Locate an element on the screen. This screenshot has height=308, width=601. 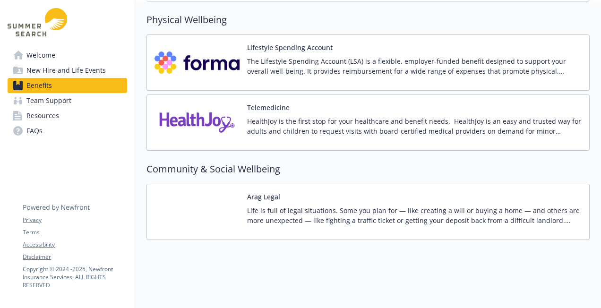
p: Life is full of legal situations. Some you plan for — like creating a will or buying a home — and... is located at coordinates (415, 216).